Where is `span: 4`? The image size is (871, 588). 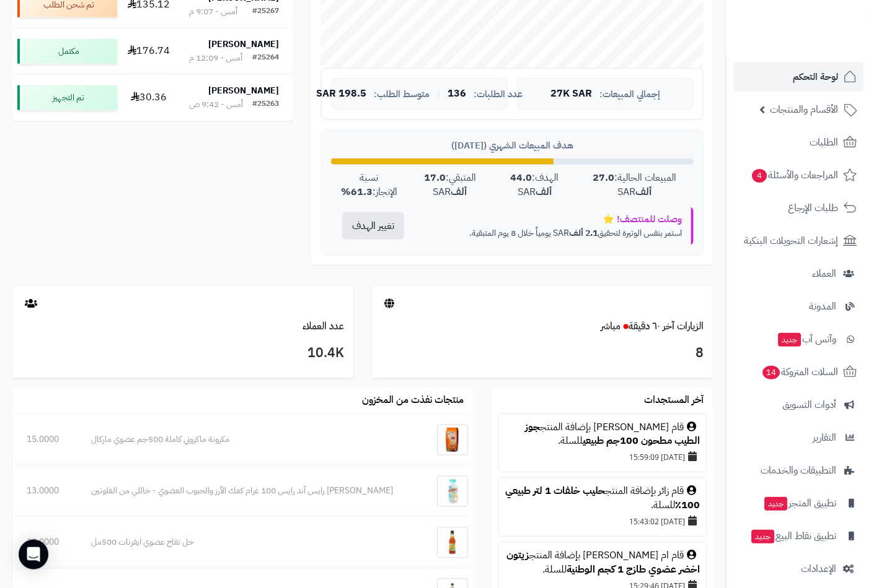 span: 4 is located at coordinates (759, 175).